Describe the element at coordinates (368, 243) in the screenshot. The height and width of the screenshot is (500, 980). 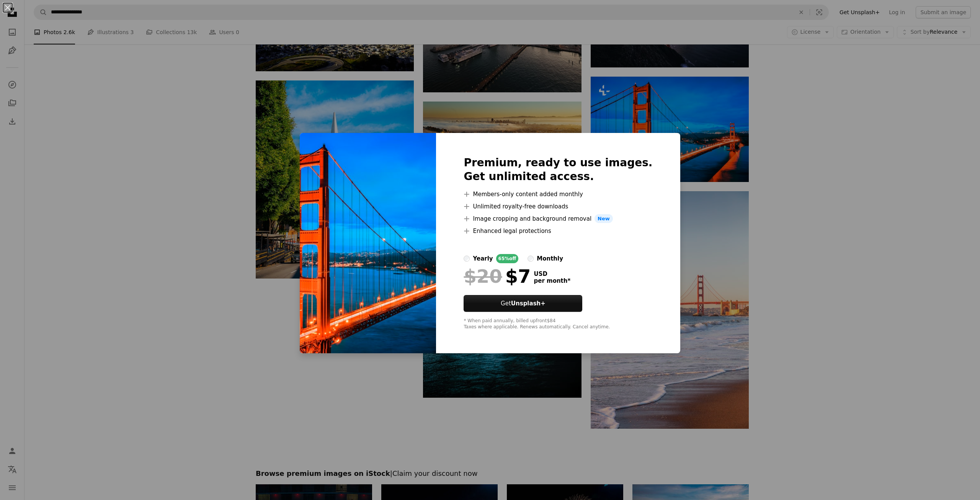
I see `img: premium_photo-1661963640331-c867191b4641` at that location.